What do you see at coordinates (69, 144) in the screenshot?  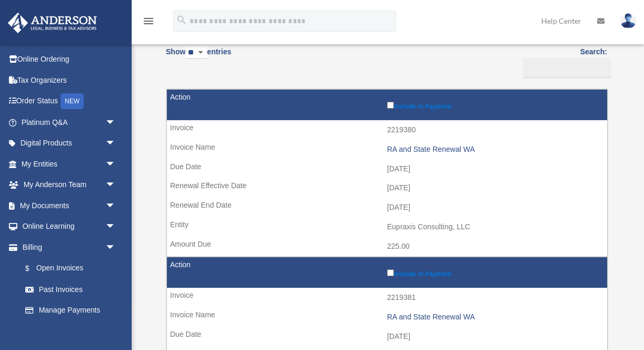 I see `a: Digital Productsarrow_drop_down` at bounding box center [69, 144].